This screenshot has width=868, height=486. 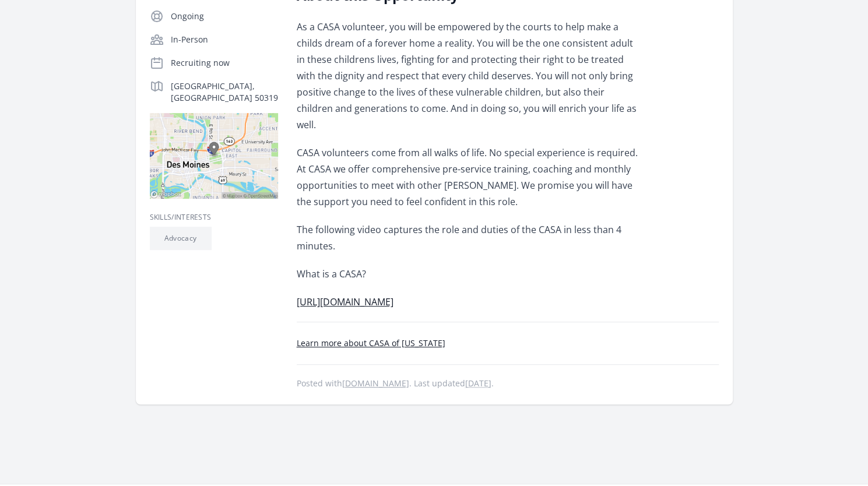 I want to click on p: What is a CASA?, so click(x=467, y=274).